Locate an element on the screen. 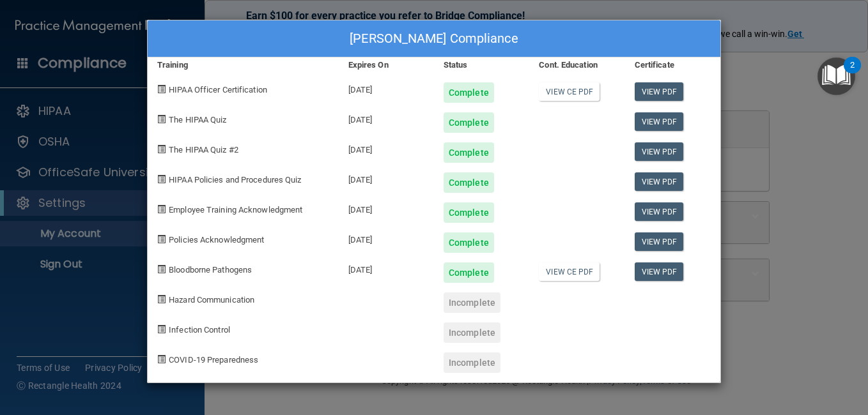  span: The HIPAA Quiz #2 is located at coordinates (203, 150).